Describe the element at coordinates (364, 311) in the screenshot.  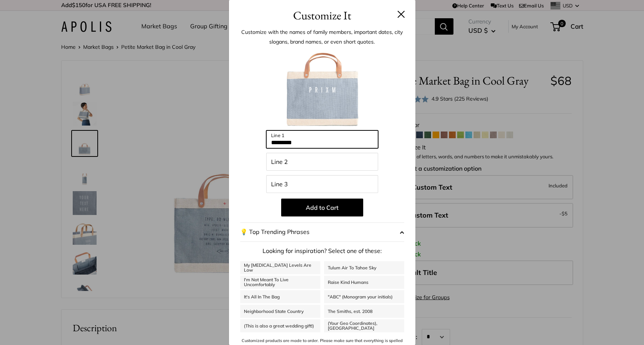
I see `a: The Smiths, est. 2008` at that location.